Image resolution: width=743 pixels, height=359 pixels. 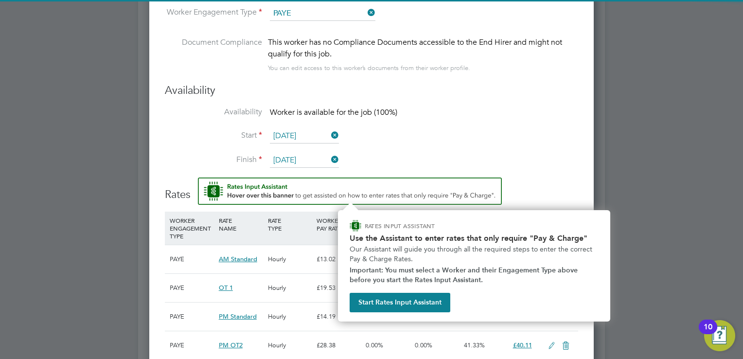 I want to click on span: OT 1, so click(x=226, y=288).